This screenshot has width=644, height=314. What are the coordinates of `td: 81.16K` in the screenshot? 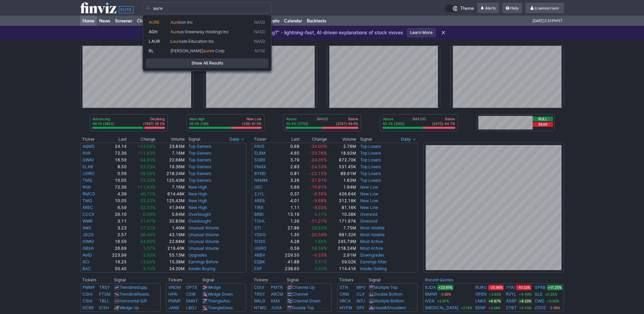 It's located at (342, 208).